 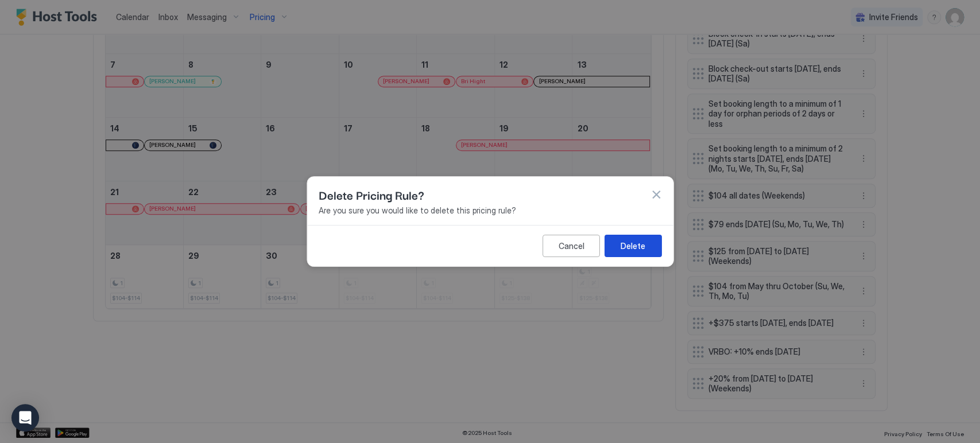 What do you see at coordinates (372, 195) in the screenshot?
I see `span: Delete Pricing Rule?` at bounding box center [372, 195].